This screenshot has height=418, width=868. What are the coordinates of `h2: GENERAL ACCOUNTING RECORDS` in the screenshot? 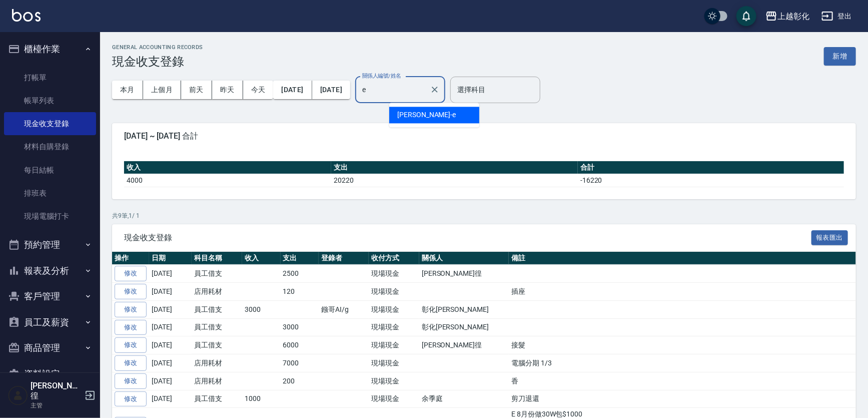 It's located at (158, 47).